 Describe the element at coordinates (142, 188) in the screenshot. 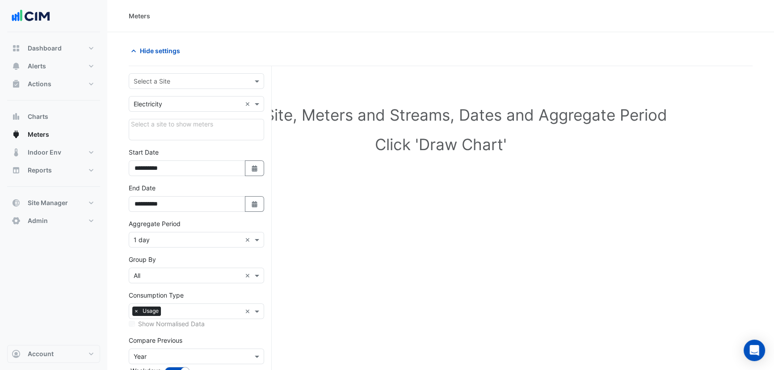

I see `label: End Date` at that location.